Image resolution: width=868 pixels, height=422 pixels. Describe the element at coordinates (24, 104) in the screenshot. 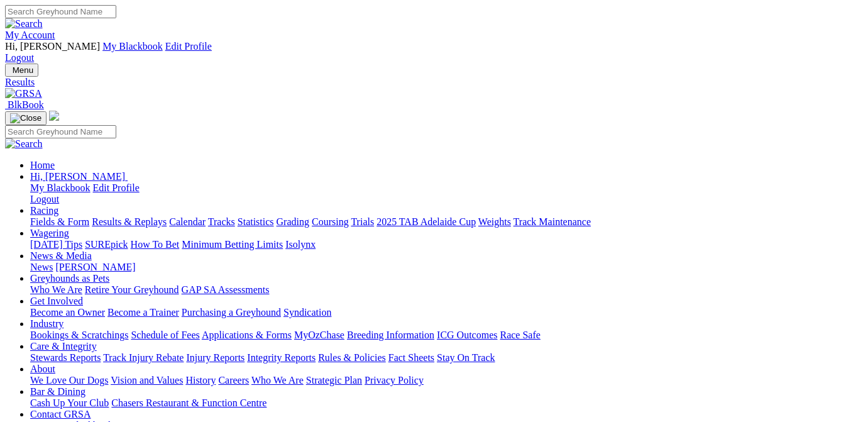

I see `a: BlkBook` at that location.